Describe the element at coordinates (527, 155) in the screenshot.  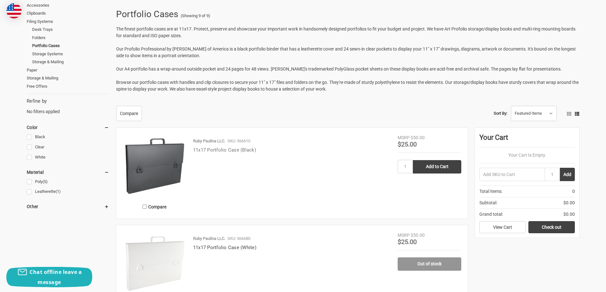
I see `p: Your Cart Is Empty.` at that location.